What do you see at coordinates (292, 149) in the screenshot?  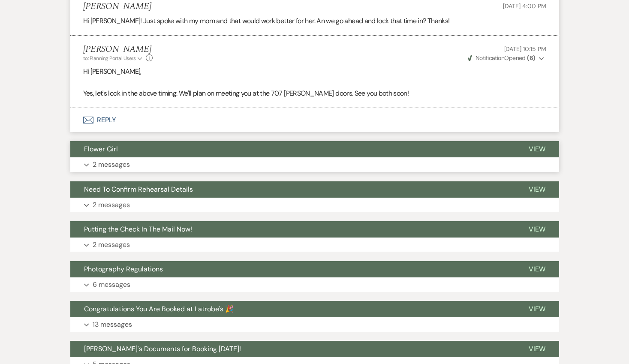 I see `button: Flower Girl` at bounding box center [292, 149].